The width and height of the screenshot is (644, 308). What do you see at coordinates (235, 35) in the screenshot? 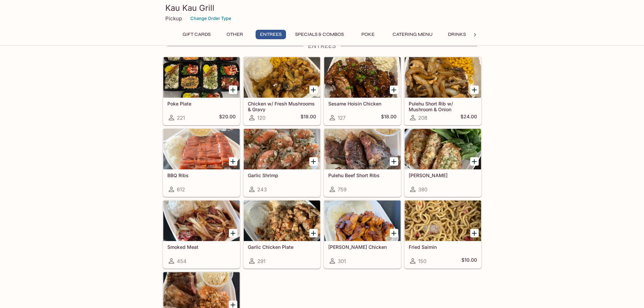
I see `button: Other` at bounding box center [235, 35].